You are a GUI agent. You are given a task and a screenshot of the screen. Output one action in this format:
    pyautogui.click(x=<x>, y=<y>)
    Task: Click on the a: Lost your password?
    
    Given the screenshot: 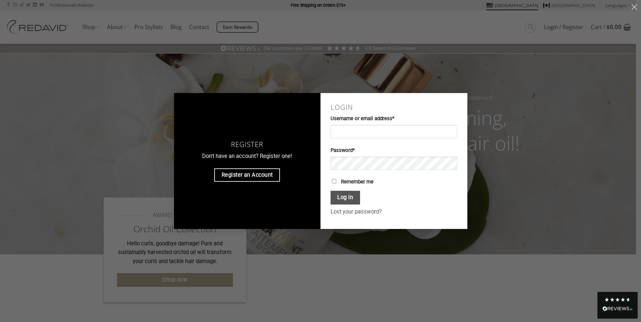 What is the action you would take?
    pyautogui.click(x=356, y=212)
    